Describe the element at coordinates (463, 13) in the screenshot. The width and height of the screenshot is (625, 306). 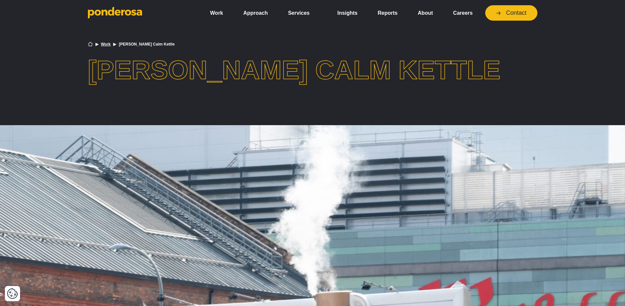
I see `a: Careers` at that location.